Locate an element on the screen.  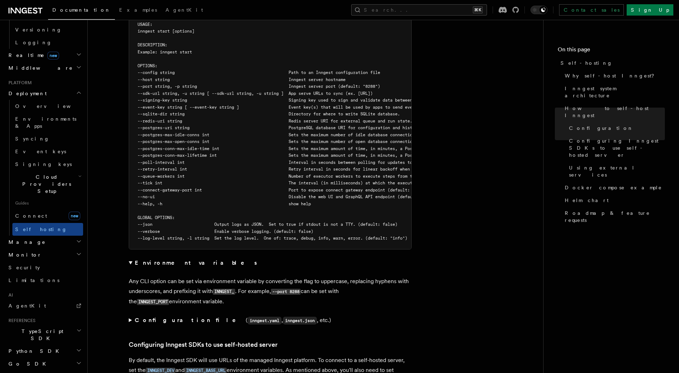
a: Signing keys is located at coordinates (48, 164).